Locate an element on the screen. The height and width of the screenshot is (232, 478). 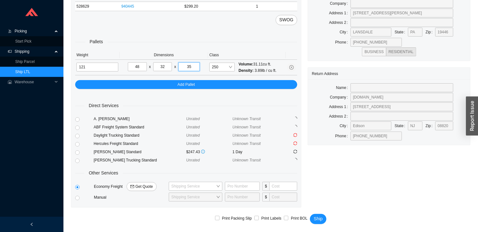
span: Get Quote is located at coordinates (144, 186).